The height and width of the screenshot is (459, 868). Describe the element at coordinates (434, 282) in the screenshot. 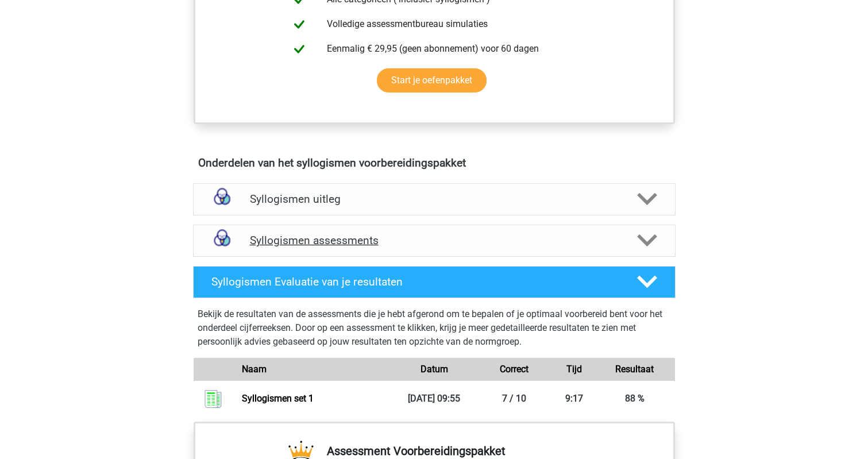

I see `a: Syllogismen Evaluatie van je resultaten` at that location.